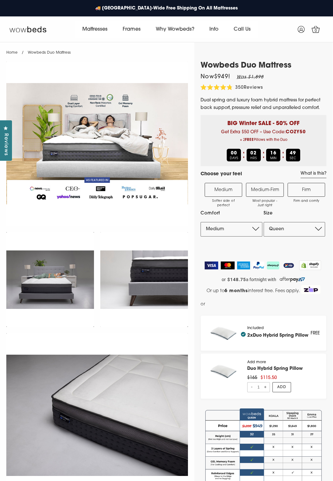 This screenshot has height=481, width=333. I want to click on b: 49, so click(293, 153).